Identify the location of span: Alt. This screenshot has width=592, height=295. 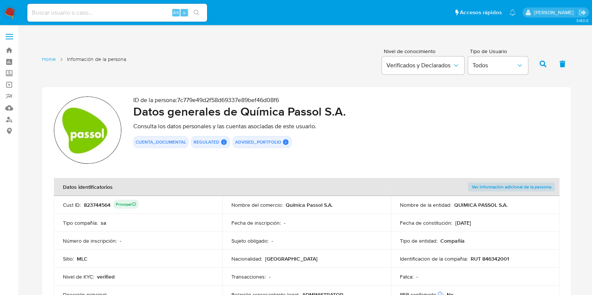
(176, 12).